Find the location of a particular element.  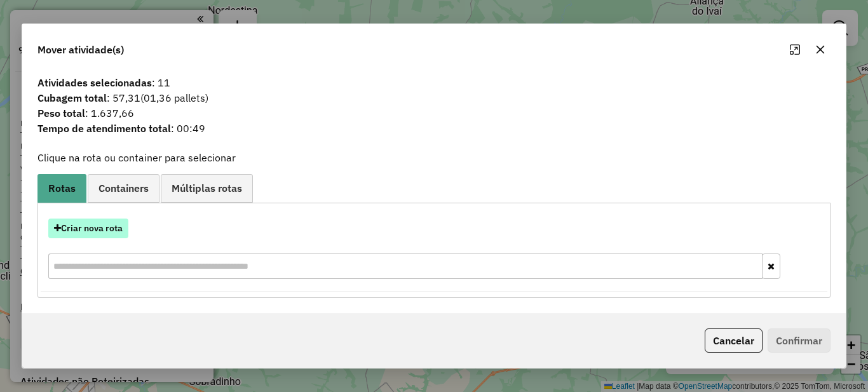

button: Cancelar is located at coordinates (733, 341).